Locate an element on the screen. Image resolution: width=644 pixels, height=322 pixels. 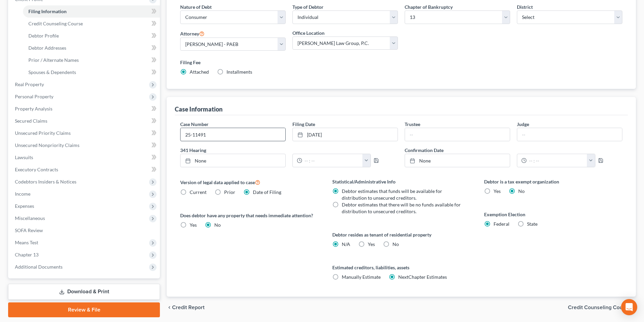
a: Secured Claims is located at coordinates (84, 121).